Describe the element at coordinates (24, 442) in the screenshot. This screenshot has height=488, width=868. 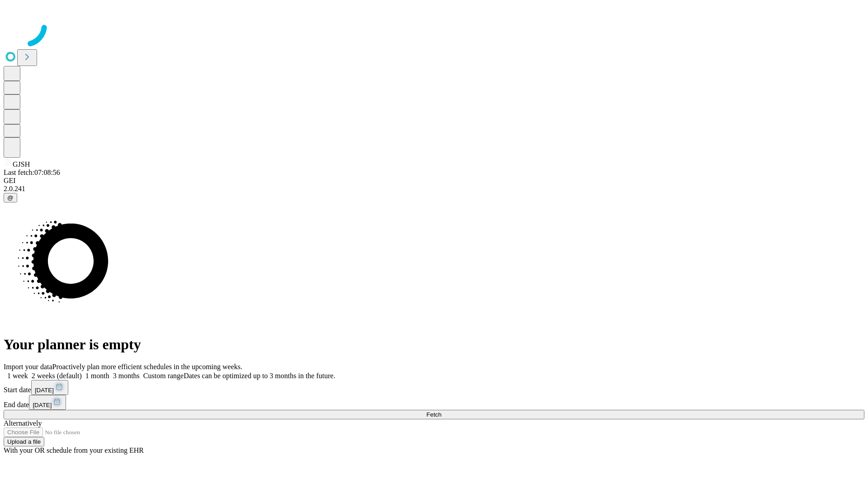
I see `button: Upload a file` at that location.